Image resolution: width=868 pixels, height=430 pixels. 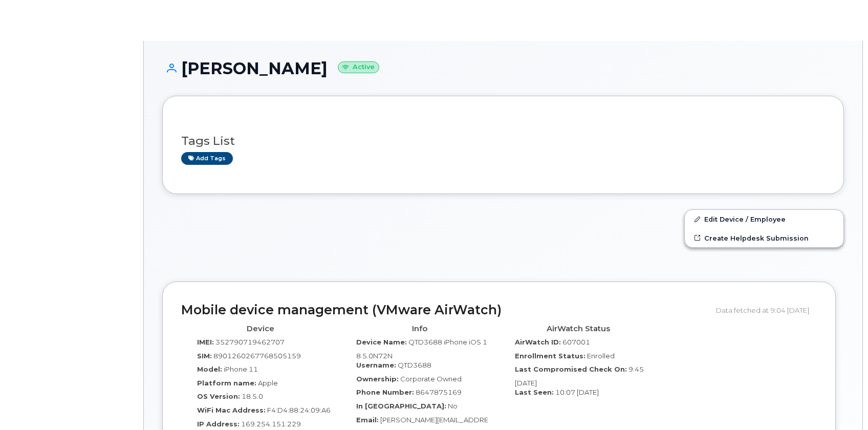 I want to click on label: Ownership:, so click(x=377, y=379).